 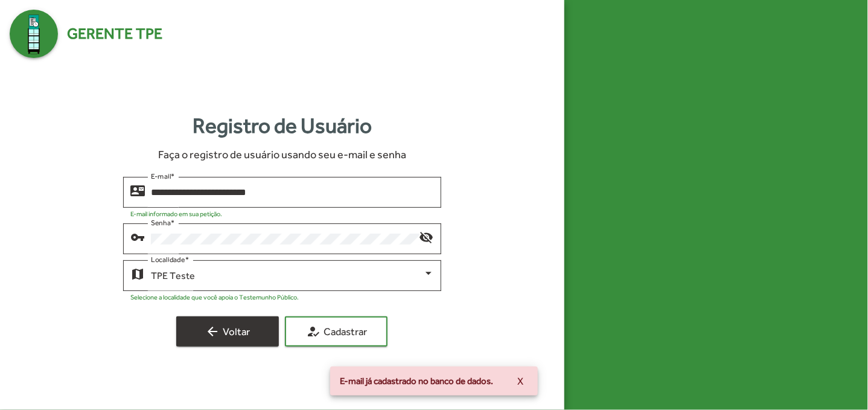 I want to click on span: E-mail já cadastrado no banco de dados., so click(x=416, y=381).